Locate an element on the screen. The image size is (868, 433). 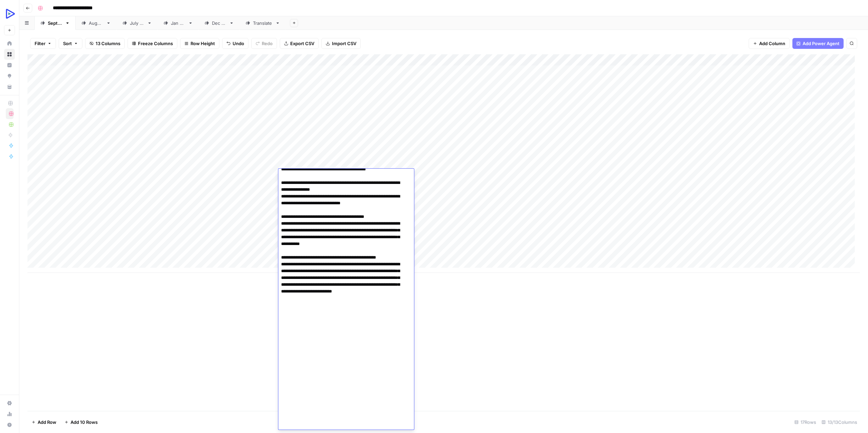
button: Add 10 Rows is located at coordinates (81, 422).